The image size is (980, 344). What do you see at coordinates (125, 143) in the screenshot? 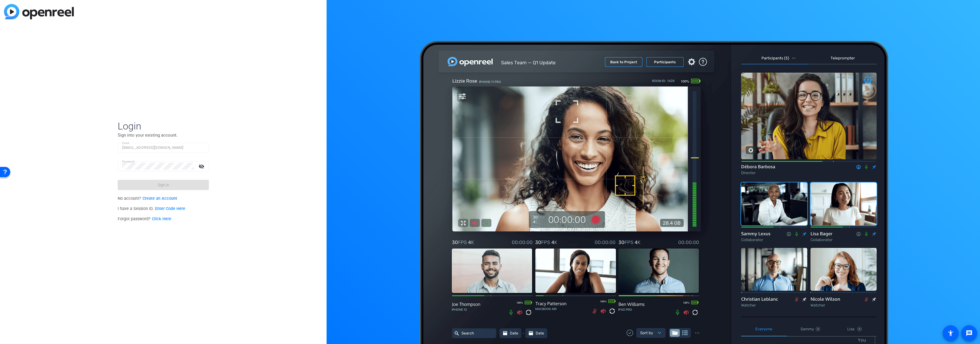
I see `mat-label: Email` at bounding box center [125, 143].